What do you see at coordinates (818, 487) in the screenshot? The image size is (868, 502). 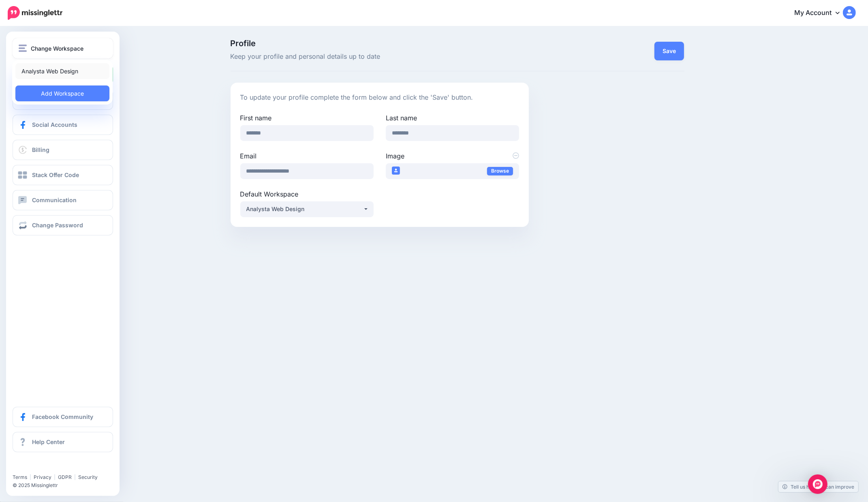 I see `a: Tell us how we can improve` at bounding box center [818, 487].